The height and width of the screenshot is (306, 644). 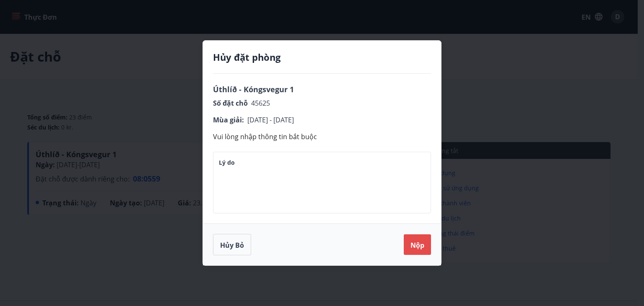 I want to click on font: Hủy đặt phòng, so click(x=247, y=57).